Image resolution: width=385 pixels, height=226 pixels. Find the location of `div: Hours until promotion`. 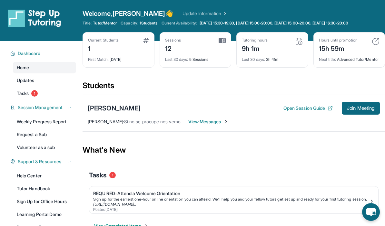

div: Hours until promotion is located at coordinates (338, 40).